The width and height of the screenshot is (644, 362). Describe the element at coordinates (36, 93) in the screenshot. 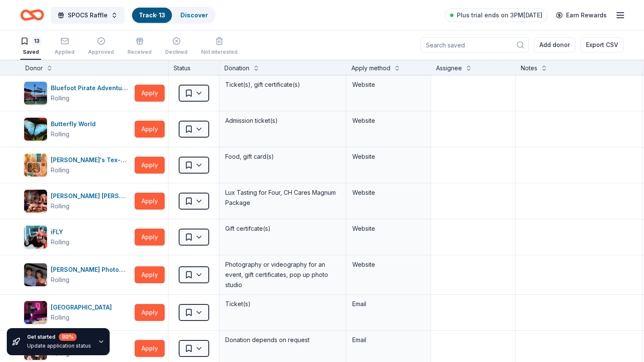

I see `img: Image for Bluefoot Pirate Adventures` at that location.